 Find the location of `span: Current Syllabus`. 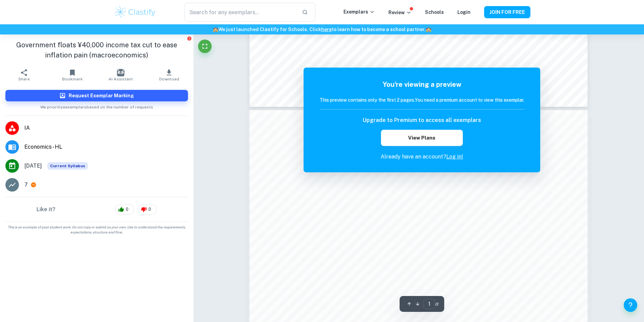

span: Current Syllabus is located at coordinates (67, 166).